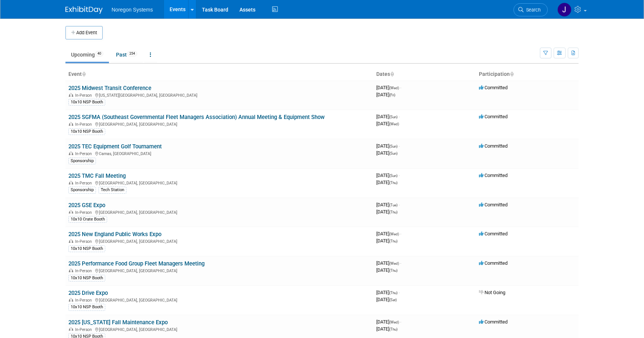 This screenshot has height=338, width=644. Describe the element at coordinates (126, 54) in the screenshot. I see `a: Past254` at that location.